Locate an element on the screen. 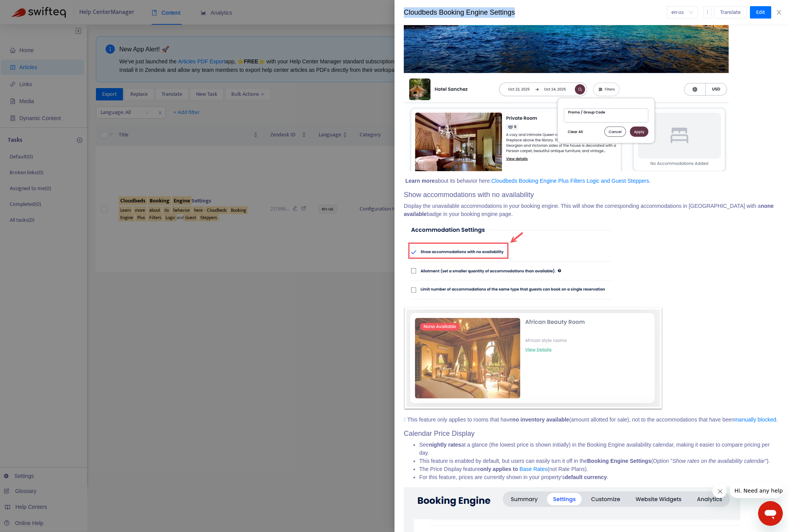 The image size is (789, 532). span: close is located at coordinates (779, 12).